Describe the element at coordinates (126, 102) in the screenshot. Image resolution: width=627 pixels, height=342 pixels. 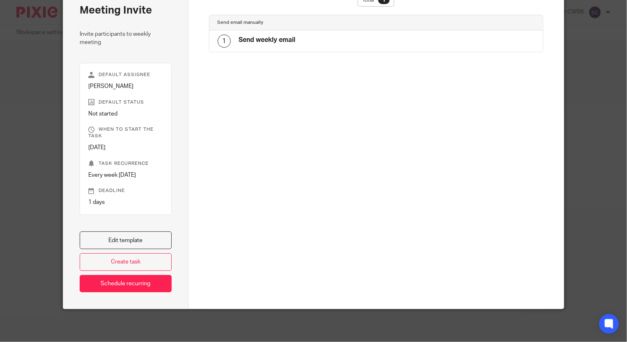
I see `p: Default status` at that location.